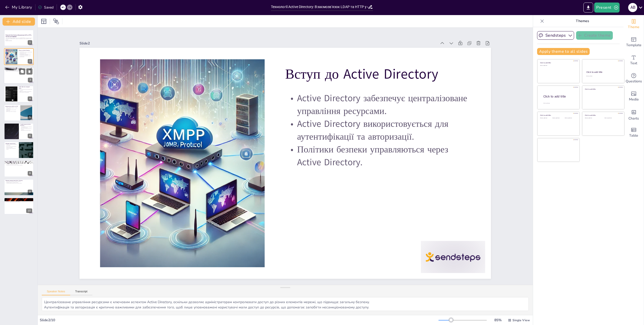  I want to click on p: Active Directory, LDAP та HTTP є важливими технологіями., so click(19, 200).